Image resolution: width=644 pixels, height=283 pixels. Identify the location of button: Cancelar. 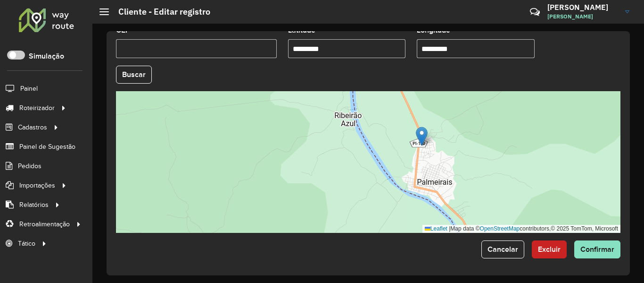
(503, 249).